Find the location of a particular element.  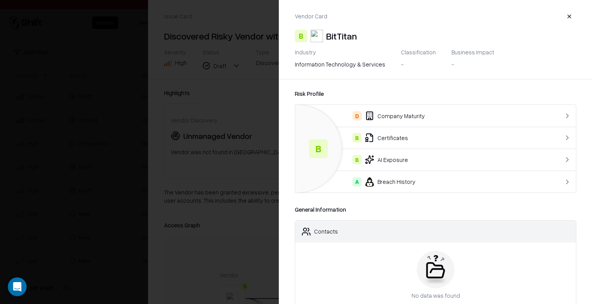

div: Industry is located at coordinates (340, 52).